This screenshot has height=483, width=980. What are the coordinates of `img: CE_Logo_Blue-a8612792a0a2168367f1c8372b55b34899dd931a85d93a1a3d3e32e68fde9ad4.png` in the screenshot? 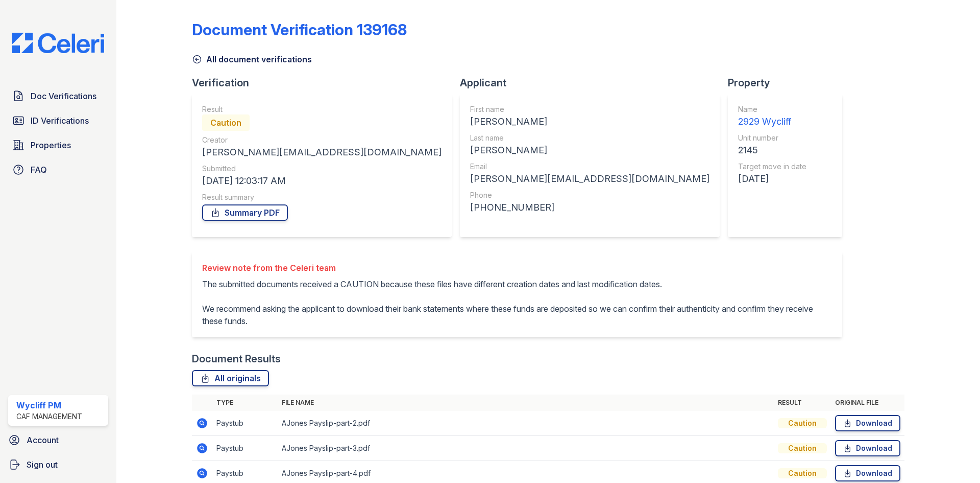 It's located at (58, 43).